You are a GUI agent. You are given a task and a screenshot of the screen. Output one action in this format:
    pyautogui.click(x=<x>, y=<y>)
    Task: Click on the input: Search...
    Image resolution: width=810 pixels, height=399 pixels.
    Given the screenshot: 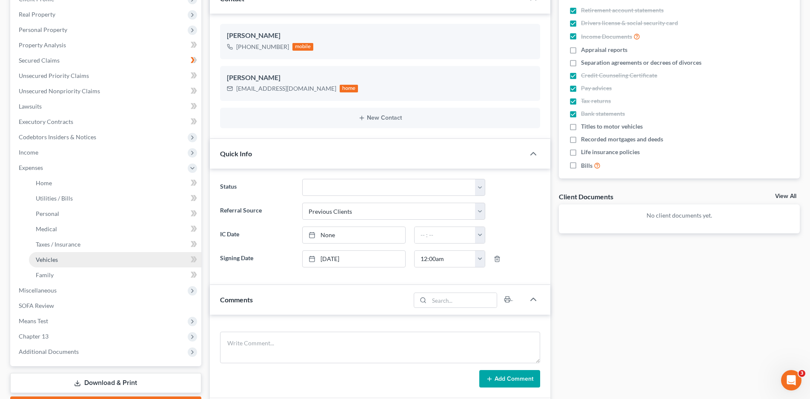 What is the action you would take?
    pyautogui.click(x=463, y=300)
    